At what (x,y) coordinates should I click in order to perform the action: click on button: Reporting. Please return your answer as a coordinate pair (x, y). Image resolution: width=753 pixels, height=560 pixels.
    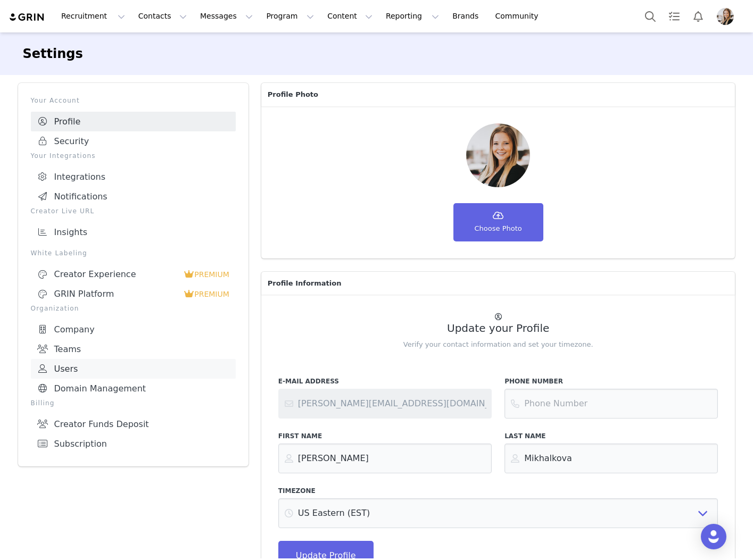
    Looking at the image, I should click on (412, 16).